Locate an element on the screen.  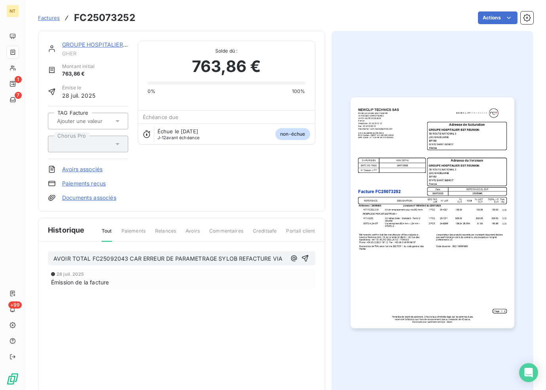
span: Émise le is located at coordinates (79, 88).